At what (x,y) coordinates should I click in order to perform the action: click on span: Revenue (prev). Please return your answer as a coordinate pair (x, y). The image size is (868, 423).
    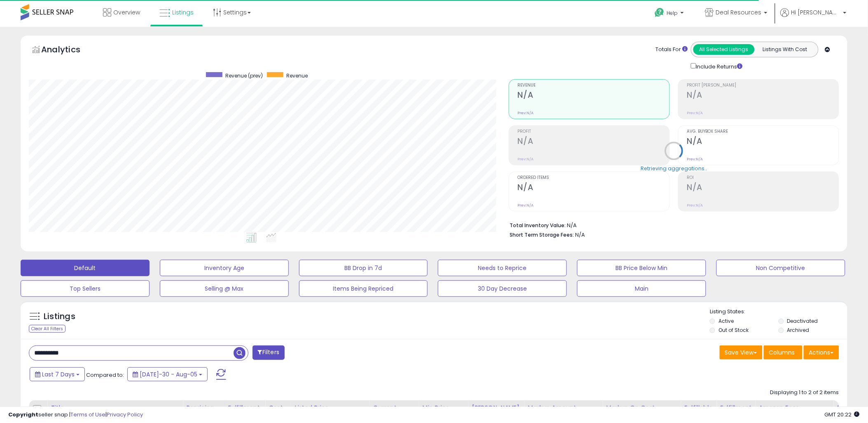
    Looking at the image, I should click on (244, 76).